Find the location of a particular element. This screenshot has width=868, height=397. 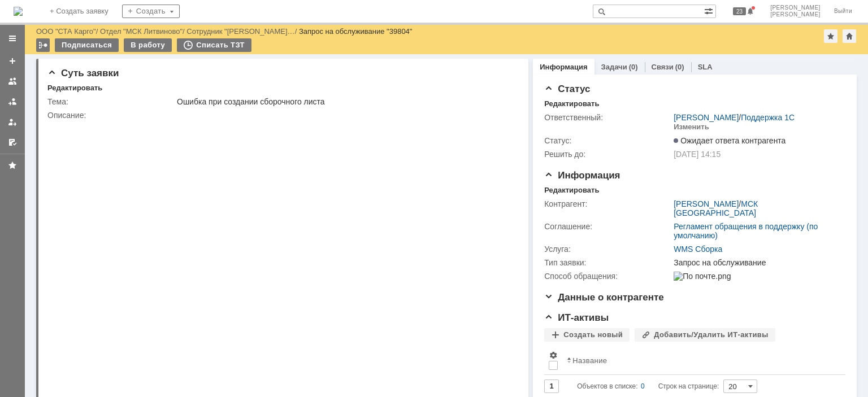

a: Информация is located at coordinates (563, 67).